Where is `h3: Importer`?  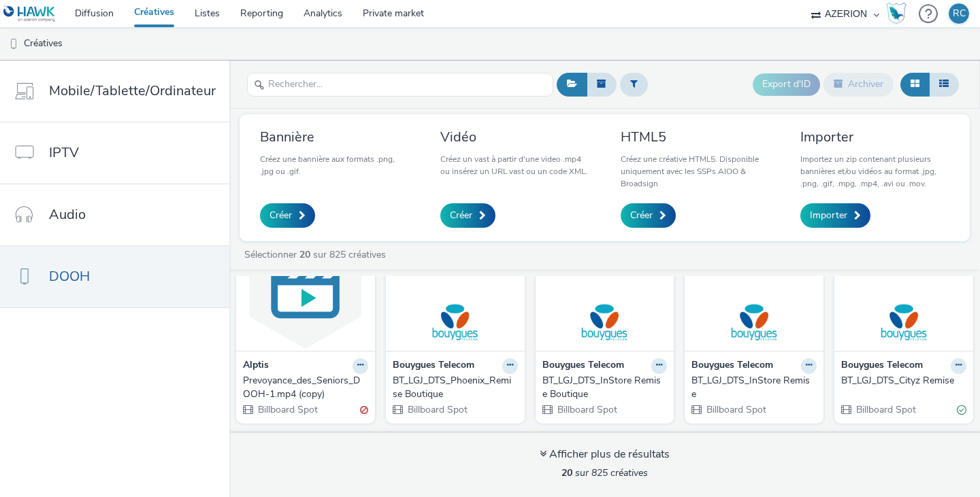 h3: Importer is located at coordinates (874, 137).